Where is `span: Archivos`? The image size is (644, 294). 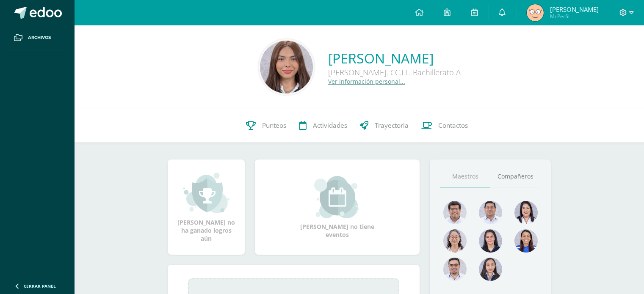
span: Archivos is located at coordinates (39, 38).